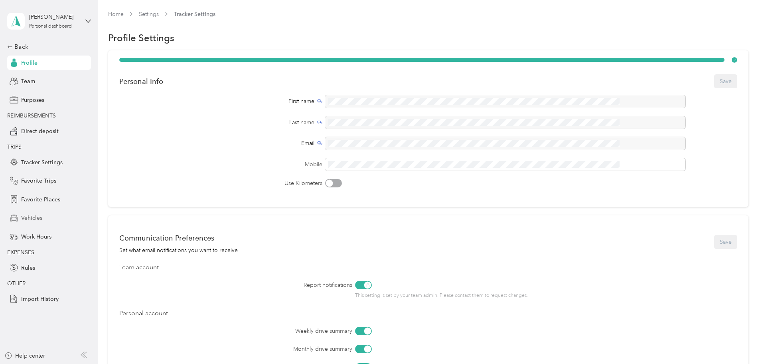 Image resolution: width=762 pixels, height=364 pixels. What do you see at coordinates (116, 14) in the screenshot?
I see `a: Home` at bounding box center [116, 14].